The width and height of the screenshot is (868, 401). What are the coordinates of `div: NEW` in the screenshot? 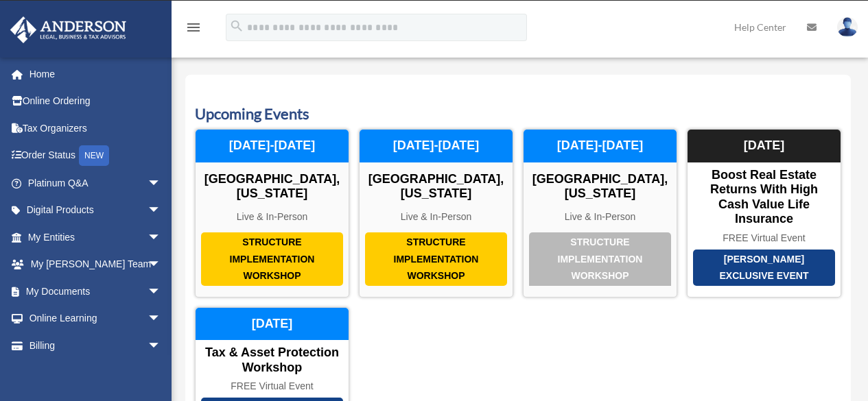 It's located at (94, 156).